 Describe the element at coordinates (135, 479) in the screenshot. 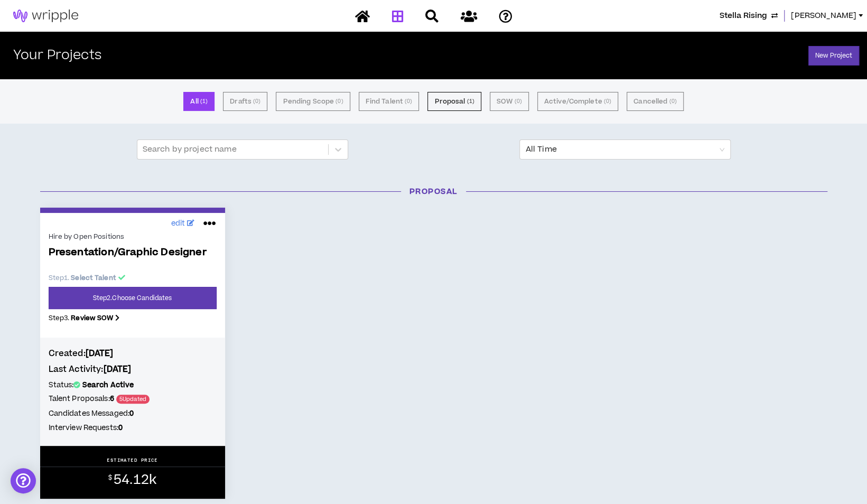

I see `span: 54.12k` at that location.